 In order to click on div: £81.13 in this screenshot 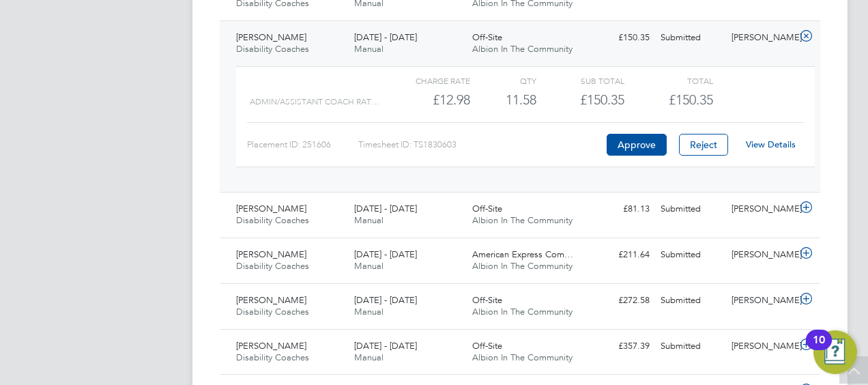, I will do `click(620, 209)`.